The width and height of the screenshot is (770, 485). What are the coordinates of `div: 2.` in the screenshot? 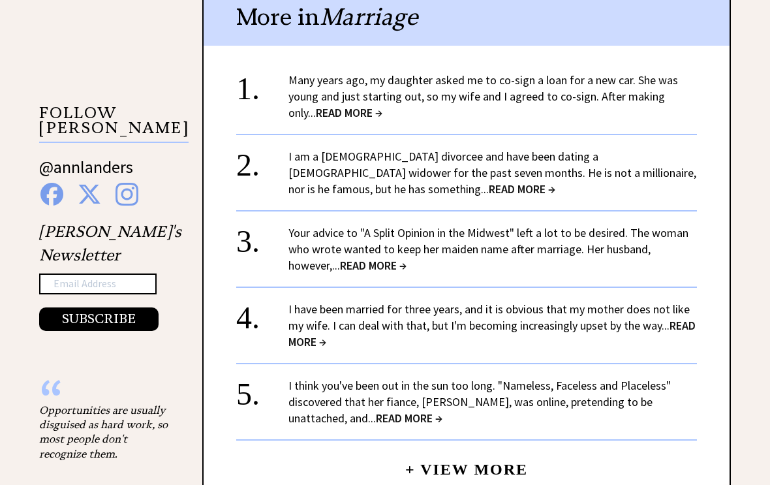 It's located at (262, 160).